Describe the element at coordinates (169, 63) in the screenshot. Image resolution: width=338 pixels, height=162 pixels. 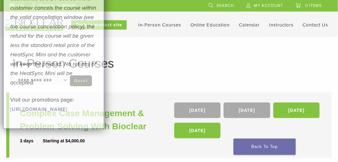
I see `h1: In-Person Courses` at that location.